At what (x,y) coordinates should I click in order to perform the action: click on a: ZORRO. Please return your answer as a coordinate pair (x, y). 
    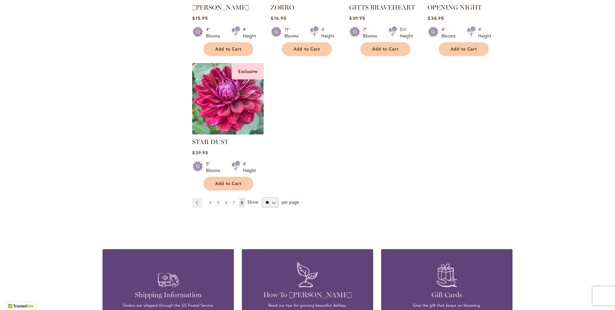
    Looking at the image, I should click on (282, 7).